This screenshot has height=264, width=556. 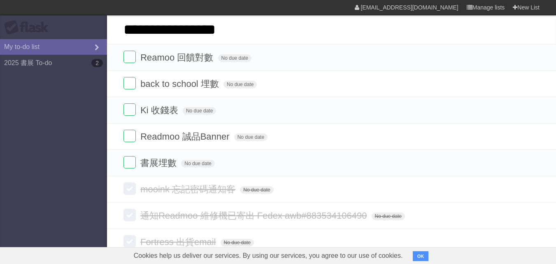 What do you see at coordinates (97, 63) in the screenshot?
I see `b: 2` at bounding box center [97, 63].